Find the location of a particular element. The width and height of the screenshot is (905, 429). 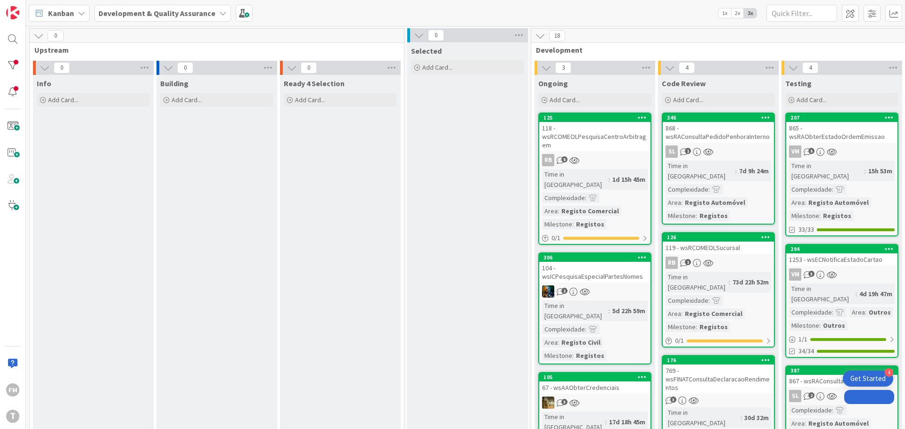

div: Registo Civil is located at coordinates (581, 343).